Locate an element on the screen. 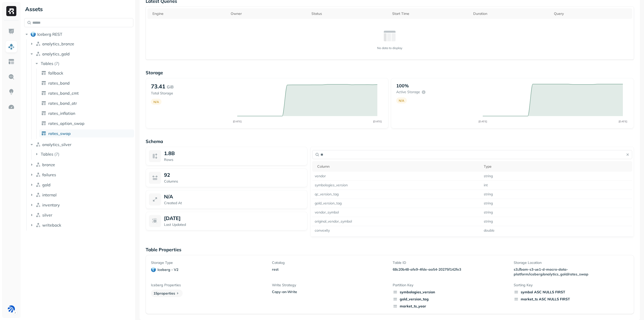 The image size is (644, 320). p: 92 is located at coordinates (167, 175).